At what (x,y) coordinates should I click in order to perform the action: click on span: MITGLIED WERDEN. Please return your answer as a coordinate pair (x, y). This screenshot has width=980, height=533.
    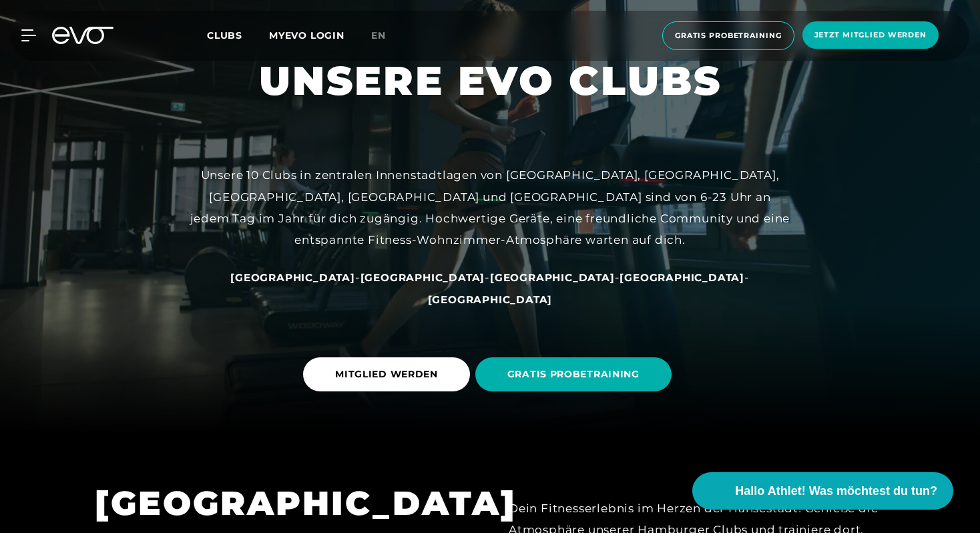
    Looking at the image, I should click on (386, 374).